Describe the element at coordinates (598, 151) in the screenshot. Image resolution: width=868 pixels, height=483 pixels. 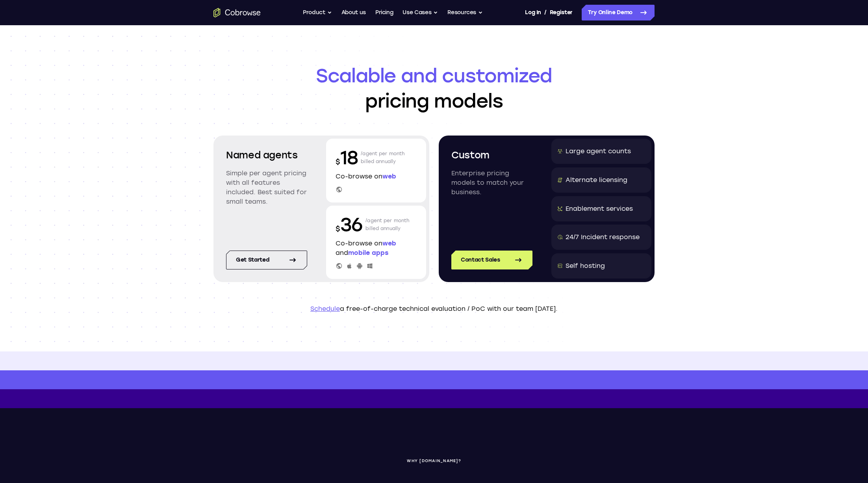
I see `div: Large agent counts` at that location.